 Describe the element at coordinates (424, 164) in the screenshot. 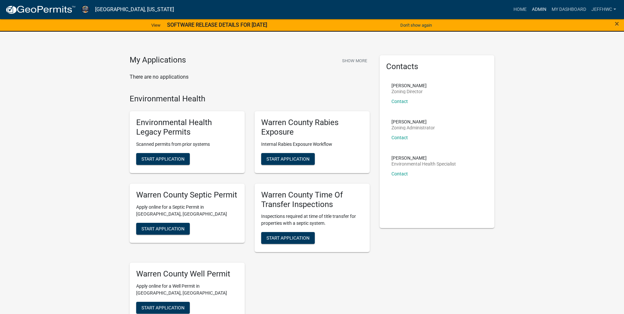

I see `p: Environmental Health Specialist` at that location.